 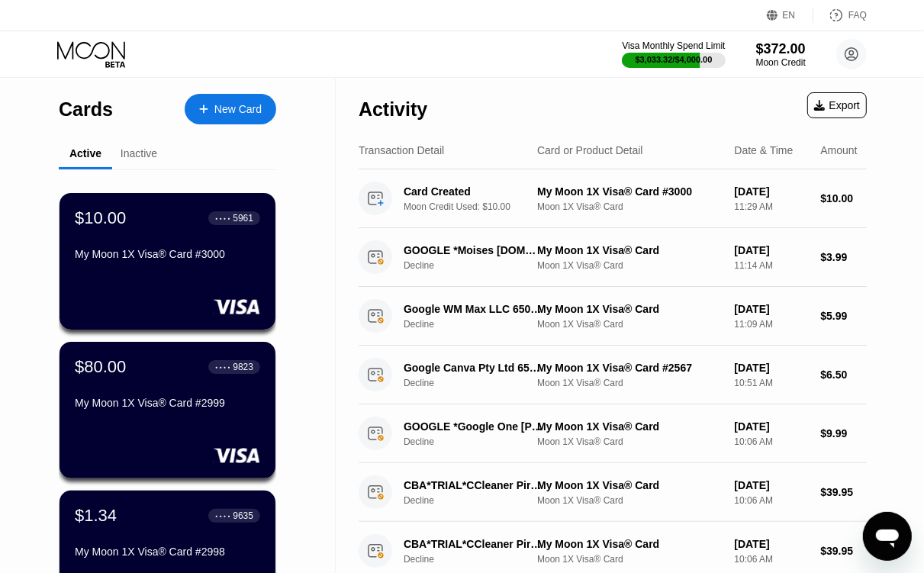 I want to click on div: Active, so click(x=86, y=154).